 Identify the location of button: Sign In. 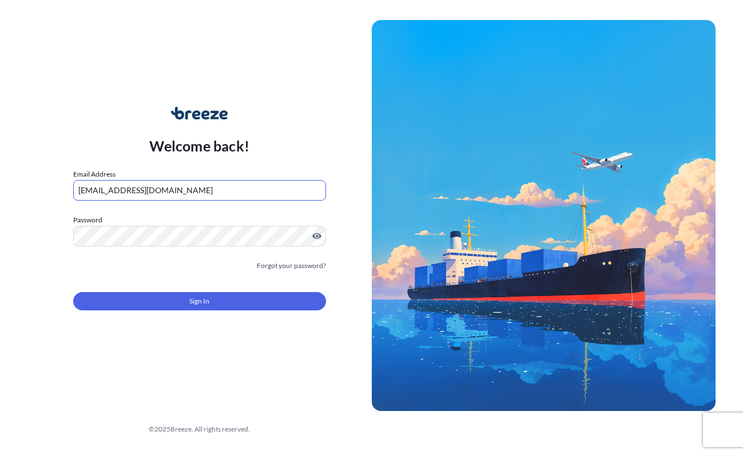
(200, 301).